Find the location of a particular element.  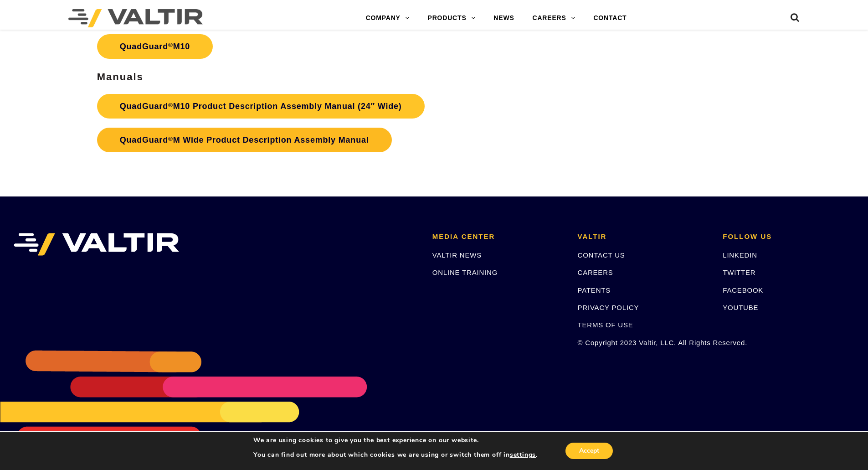

p: We are using cookies to give you the best experience on our website. is located at coordinates (395, 440).